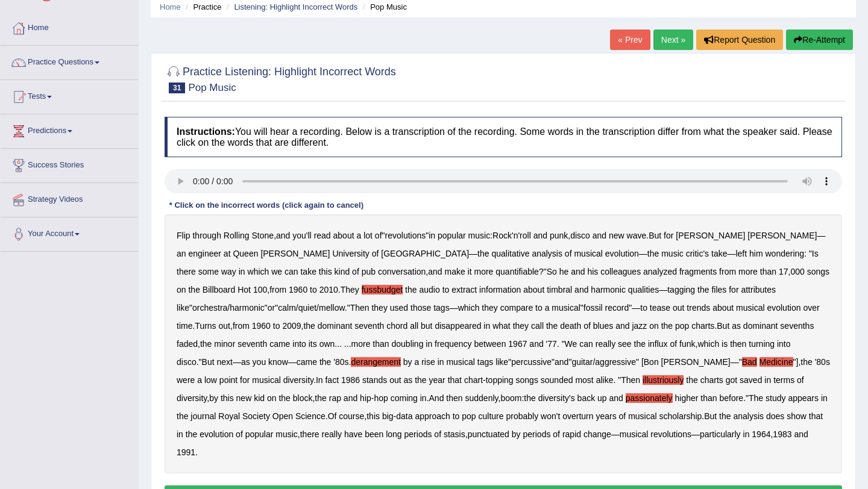 The height and width of the screenshot is (489, 868). What do you see at coordinates (228, 254) in the screenshot?
I see `b: at` at bounding box center [228, 254].